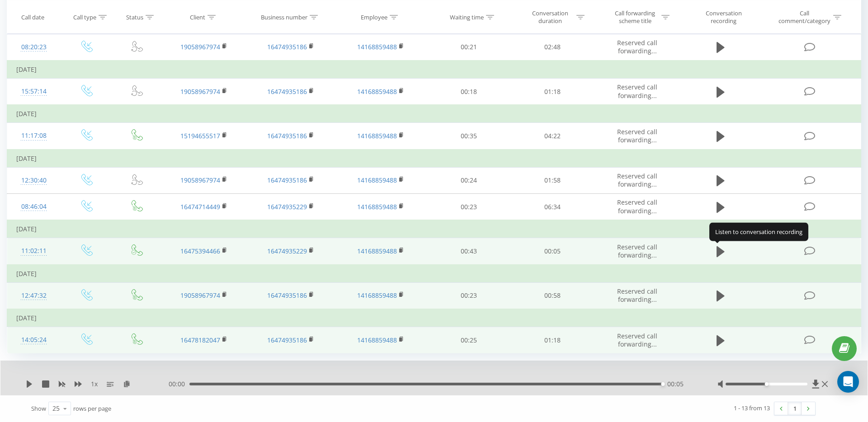  What do you see at coordinates (675, 384) in the screenshot?
I see `span: 00:05` at bounding box center [675, 384].